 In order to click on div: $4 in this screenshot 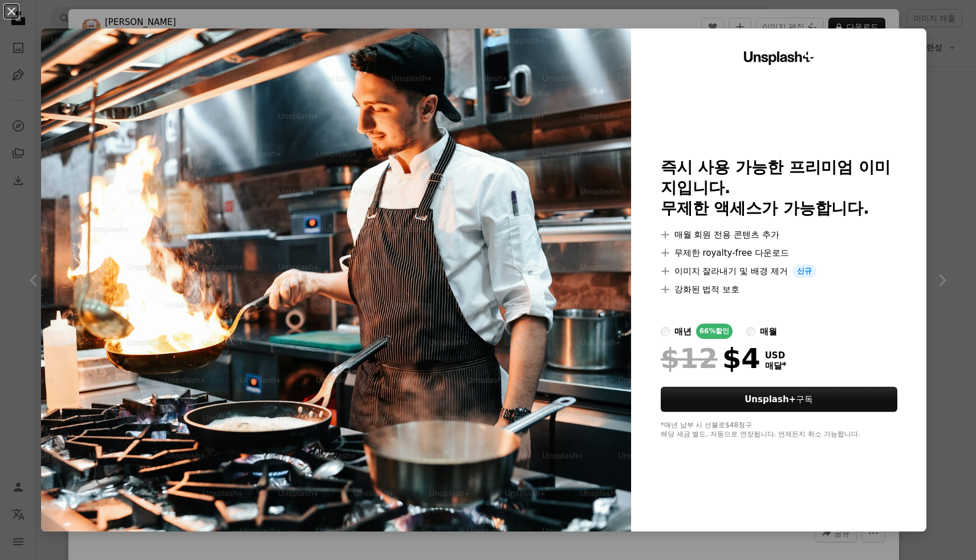, I will do `click(711, 359)`.